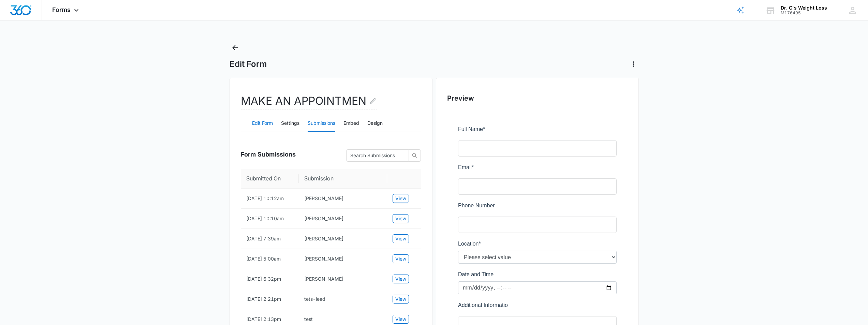  What do you see at coordinates (375, 155) in the screenshot?
I see `input: Search Submissions` at bounding box center [375, 155].